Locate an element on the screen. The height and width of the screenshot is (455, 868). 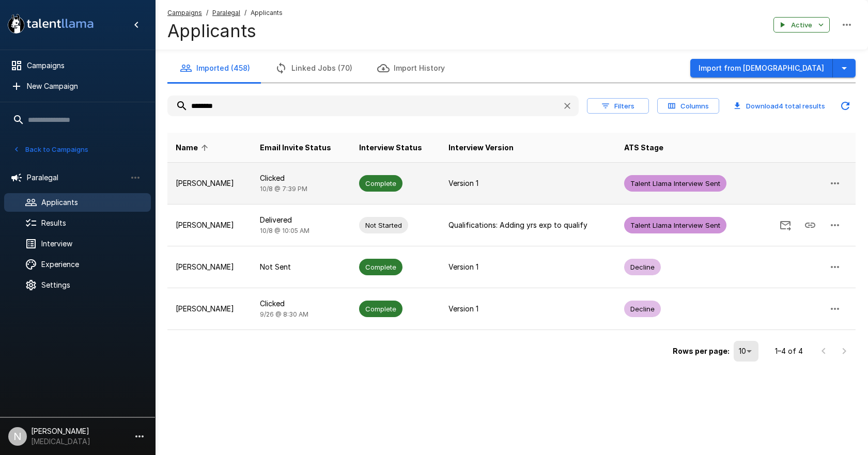
span: Send Invitation is located at coordinates (785, 224).